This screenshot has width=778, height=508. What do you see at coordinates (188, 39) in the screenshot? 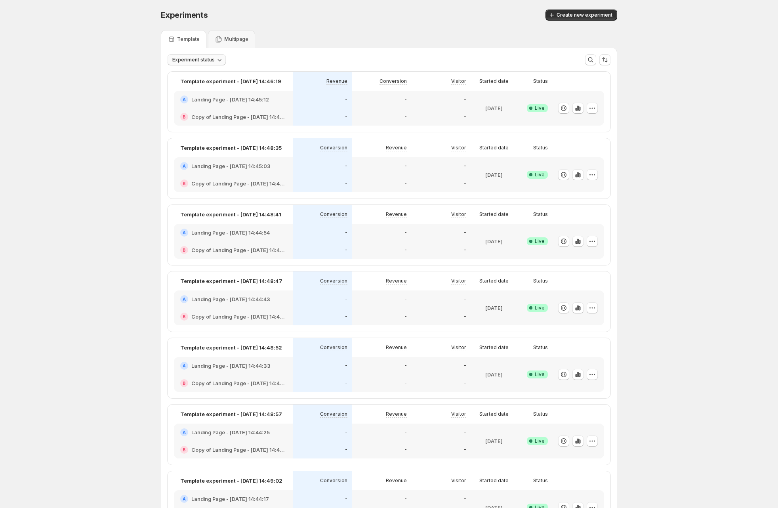
I see `p: Template` at bounding box center [188, 39].